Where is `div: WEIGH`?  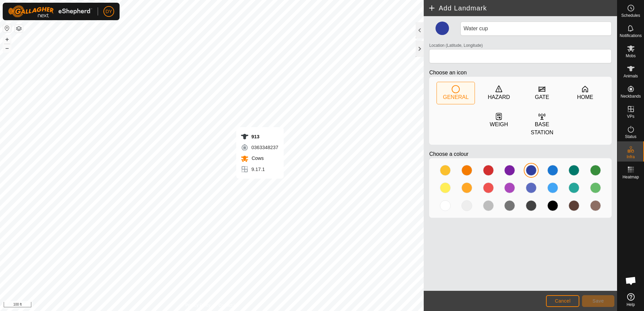
div: WEIGH is located at coordinates (499, 124).